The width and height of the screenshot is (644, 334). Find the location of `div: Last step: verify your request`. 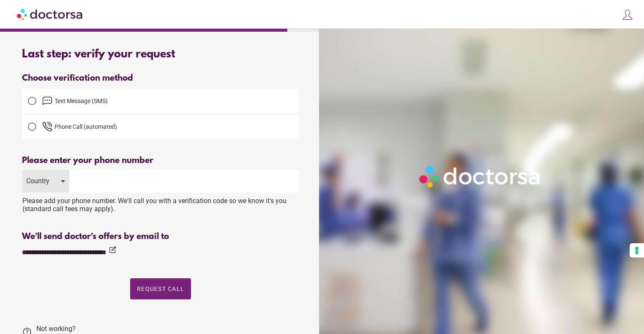

div: Last step: verify your request is located at coordinates (160, 54).